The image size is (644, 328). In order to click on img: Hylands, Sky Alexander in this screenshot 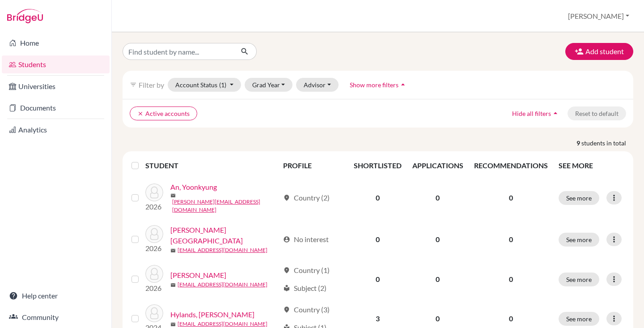, I will do `click(155, 313)`.